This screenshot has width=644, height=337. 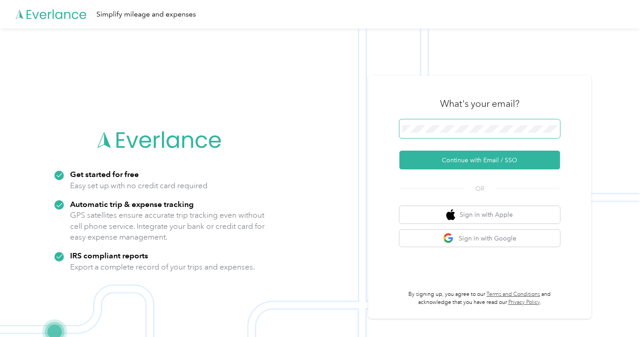 What do you see at coordinates (480, 188) in the screenshot?
I see `span: OR` at bounding box center [480, 188].